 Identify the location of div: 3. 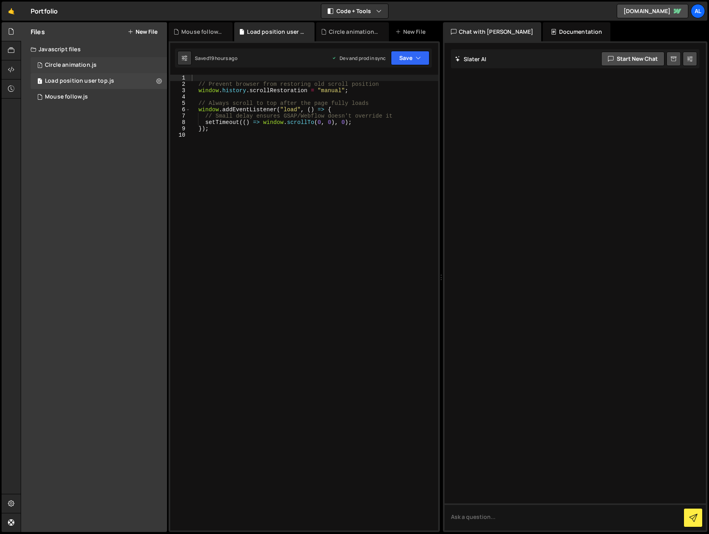
(180, 91).